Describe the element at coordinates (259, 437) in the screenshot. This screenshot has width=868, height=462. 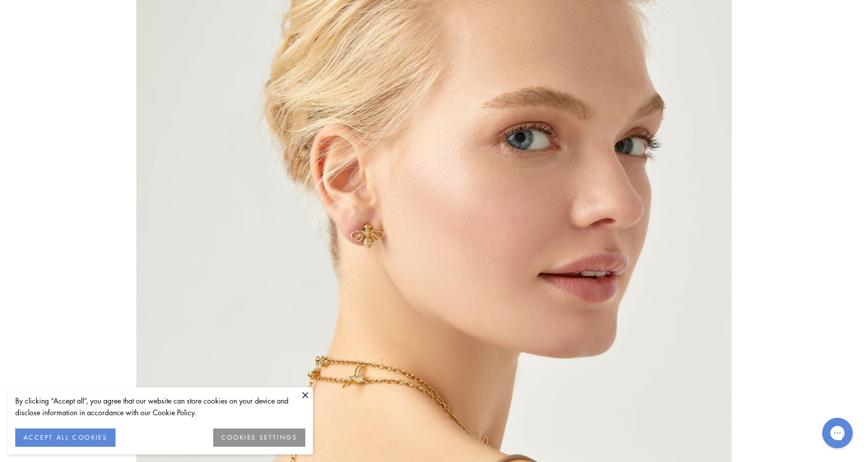
I see `button: COOKIES SETTINGS` at that location.